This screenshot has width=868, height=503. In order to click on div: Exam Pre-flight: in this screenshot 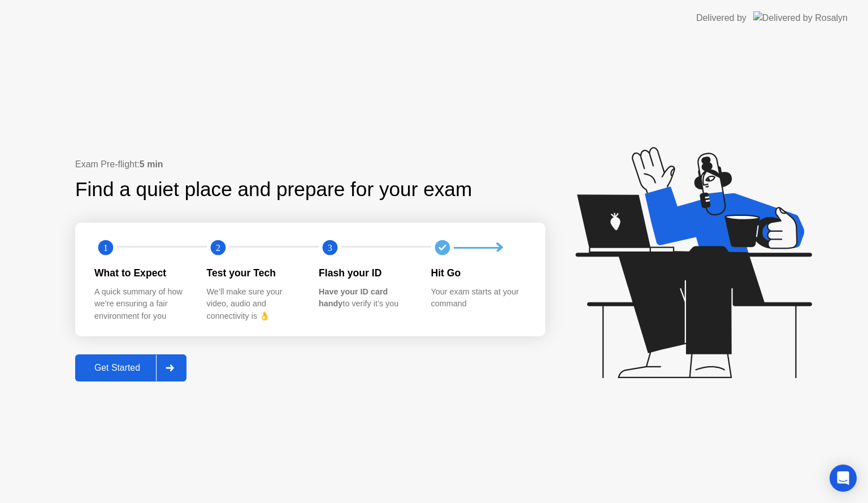, I will do `click(310, 165)`.